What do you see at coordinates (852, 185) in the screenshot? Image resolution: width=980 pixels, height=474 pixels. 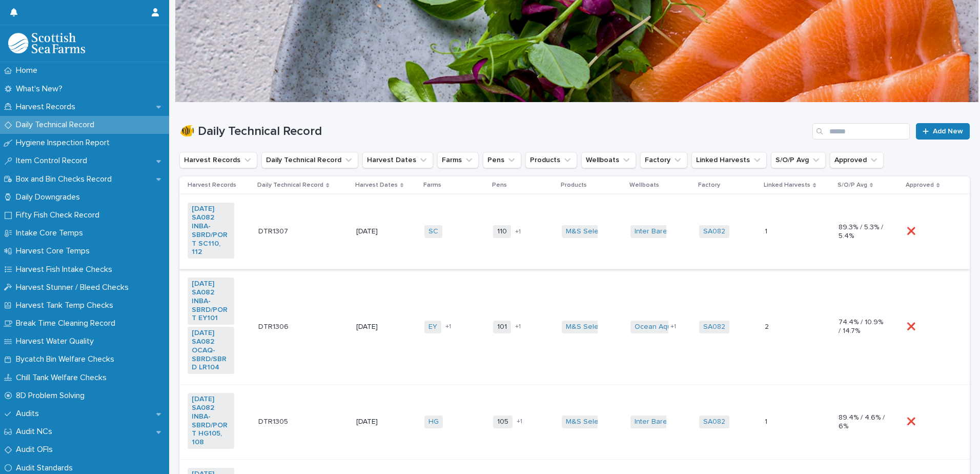 I see `p: S/O/P Avg` at bounding box center [852, 185].